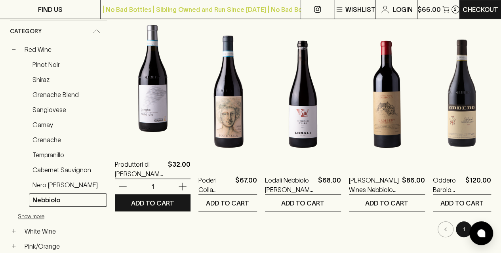  I want to click on div: Category, so click(58, 31).